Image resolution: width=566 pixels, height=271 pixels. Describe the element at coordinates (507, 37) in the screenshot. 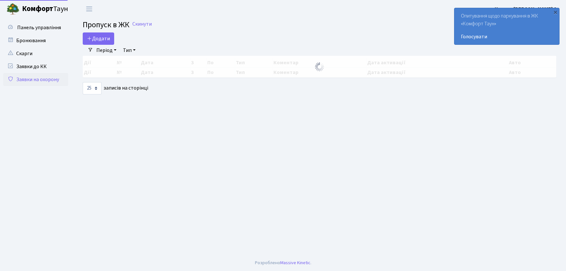

I see `a: Голосувати` at that location.